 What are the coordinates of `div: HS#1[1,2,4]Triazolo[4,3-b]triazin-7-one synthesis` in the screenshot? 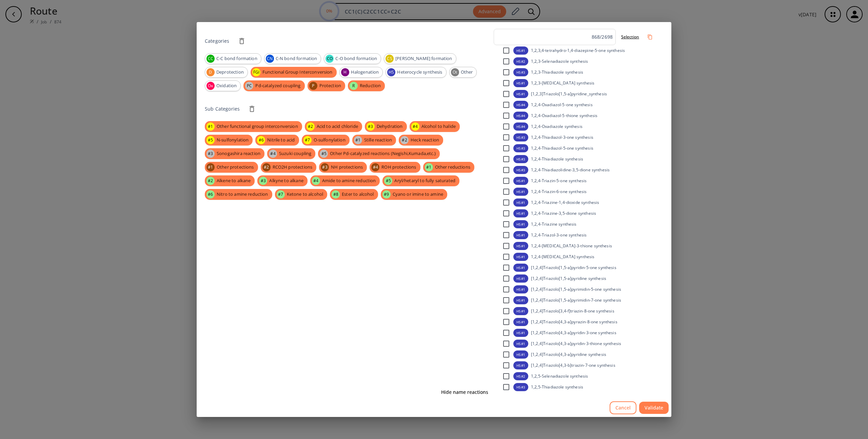 It's located at (579, 365).